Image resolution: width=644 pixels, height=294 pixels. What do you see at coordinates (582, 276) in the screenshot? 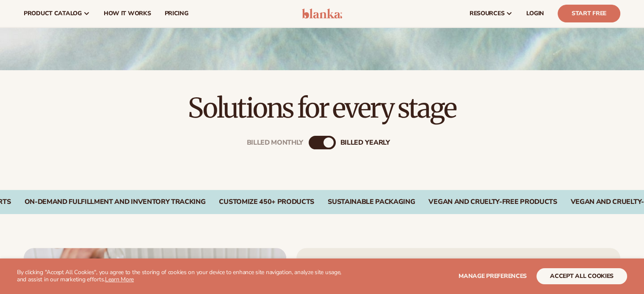
I see `button: accept all cookies` at bounding box center [582, 276].